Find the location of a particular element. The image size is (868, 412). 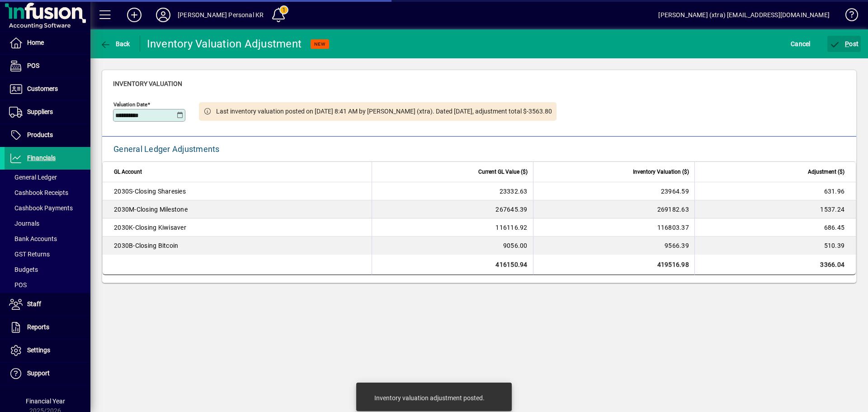

span: Inventory Valuation ($) is located at coordinates (661, 172).